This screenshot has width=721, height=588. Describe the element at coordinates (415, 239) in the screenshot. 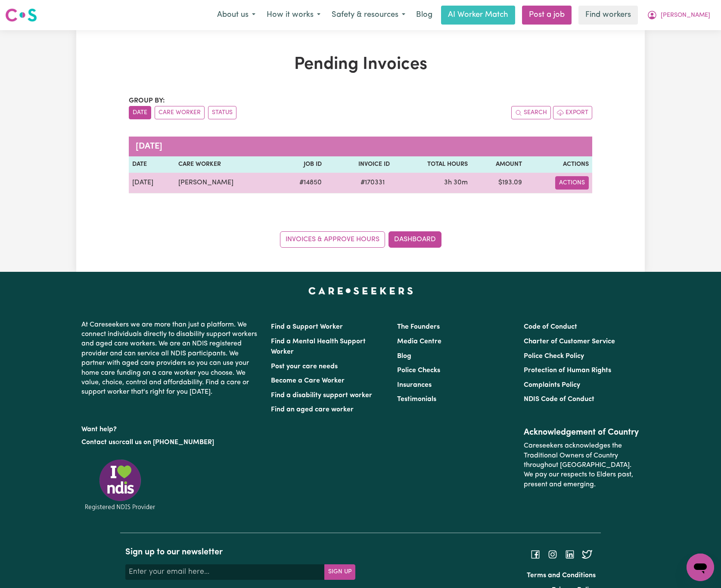

I see `a: Dashboard` at that location.